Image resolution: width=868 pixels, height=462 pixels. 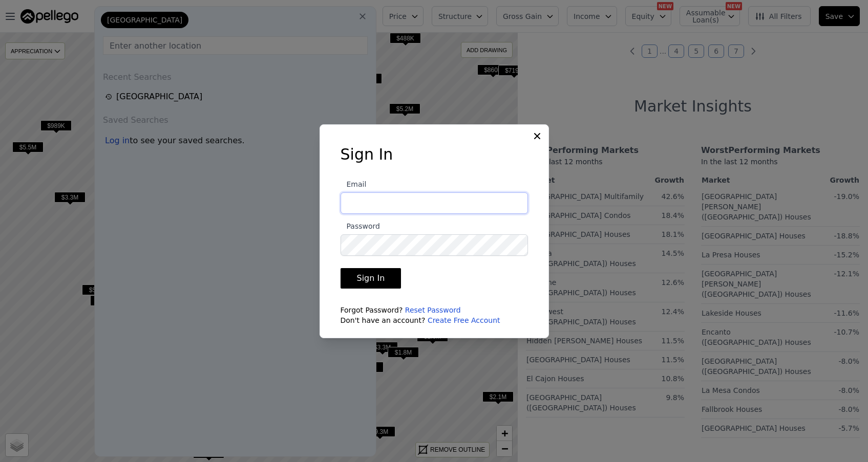 What do you see at coordinates (464, 321) in the screenshot?
I see `a: Create Free Account` at bounding box center [464, 321].